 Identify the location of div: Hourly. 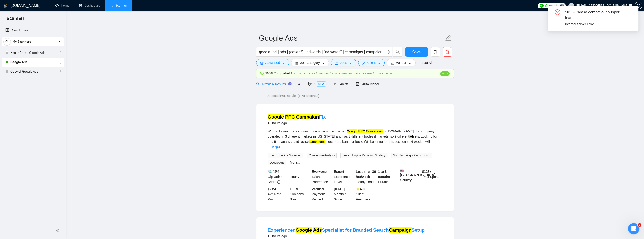
(300, 177).